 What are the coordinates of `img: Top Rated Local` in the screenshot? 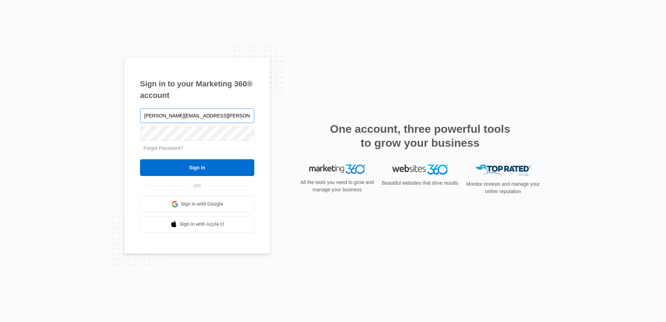 It's located at (503, 170).